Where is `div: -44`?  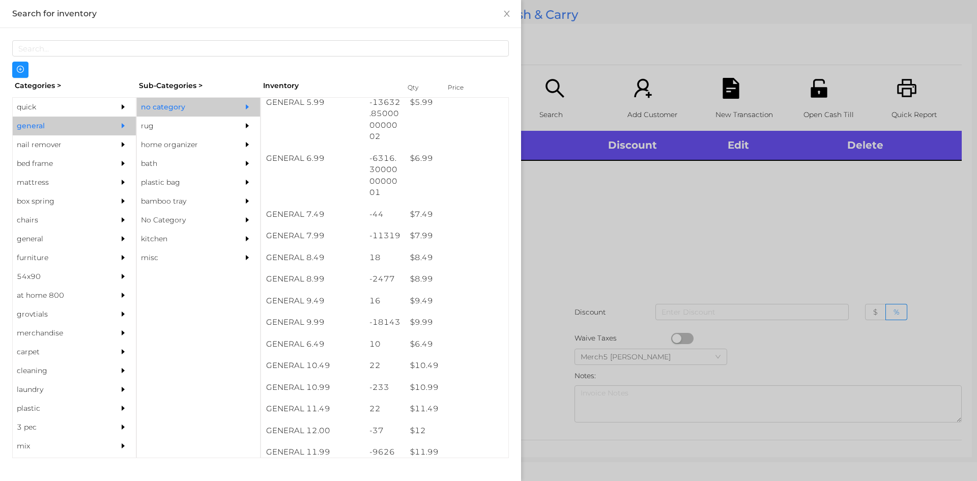
div: -44 is located at coordinates (385, 214).